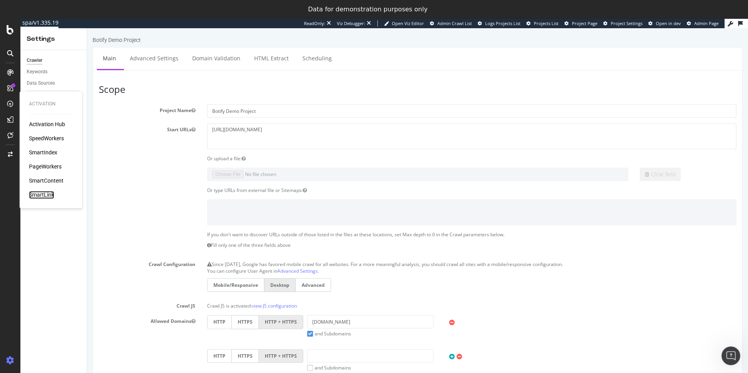 The image size is (748, 373). I want to click on div: Settings, so click(53, 39).